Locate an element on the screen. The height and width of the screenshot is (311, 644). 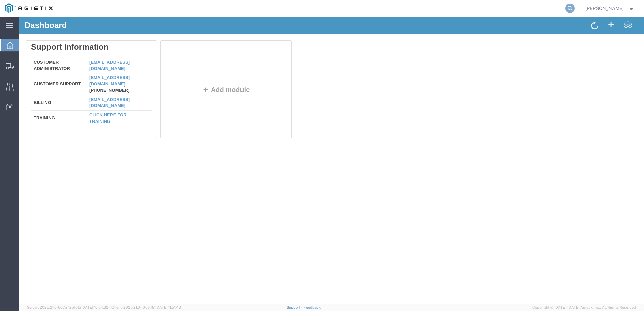
span: Client: 2025.21.0-f0c8481 is located at coordinates (146, 307).